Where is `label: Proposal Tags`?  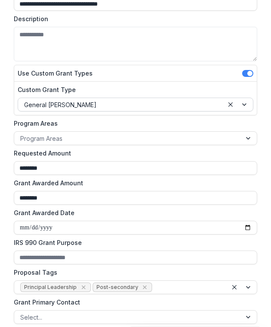 label: Proposal Tags is located at coordinates (133, 272).